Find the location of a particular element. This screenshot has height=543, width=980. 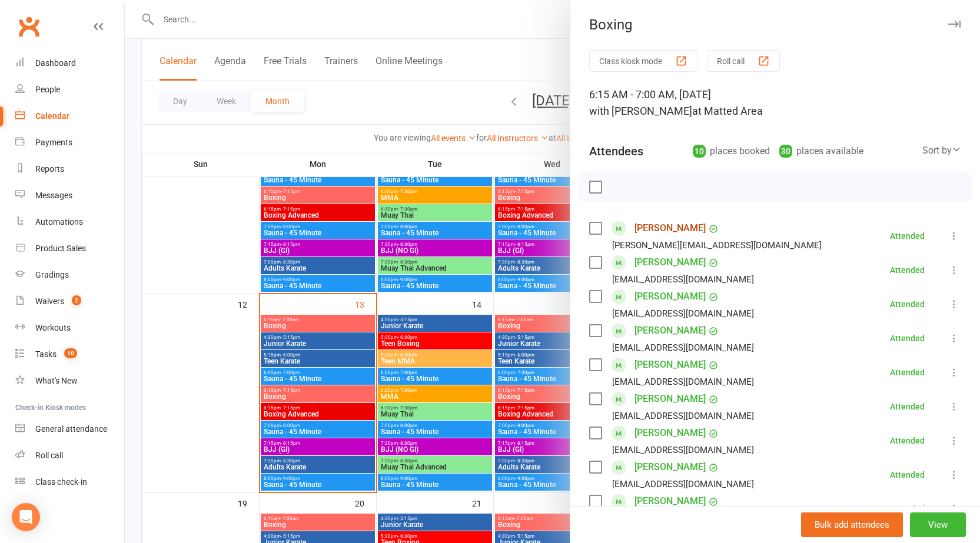

a: Clubworx is located at coordinates (28, 26).